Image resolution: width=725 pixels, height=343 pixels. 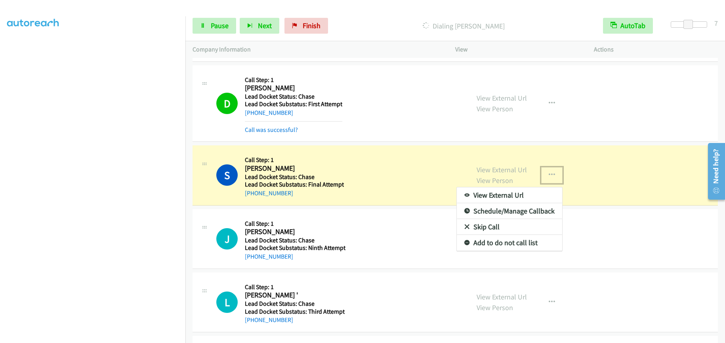 What do you see at coordinates (509, 243) in the screenshot?
I see `a: Add to do not call list` at bounding box center [509, 243].